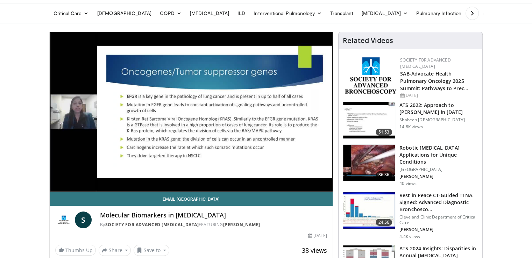 This screenshot has height=258, width=532. What do you see at coordinates (115, 251) in the screenshot?
I see `button: Share` at bounding box center [115, 251].